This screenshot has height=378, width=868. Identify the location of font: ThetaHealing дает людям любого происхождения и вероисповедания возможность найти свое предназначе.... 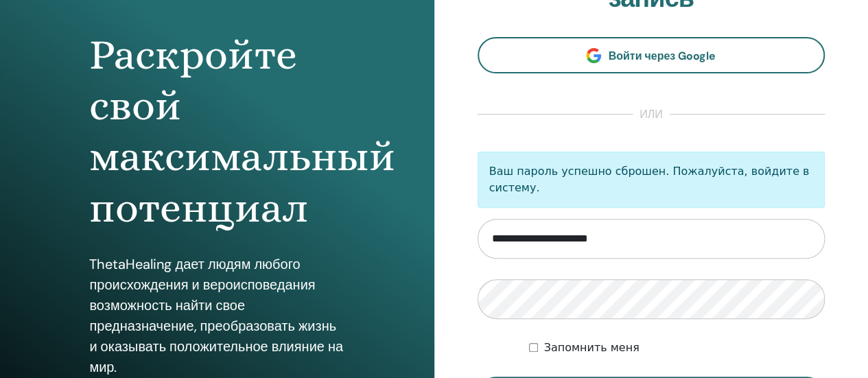
(216, 315).